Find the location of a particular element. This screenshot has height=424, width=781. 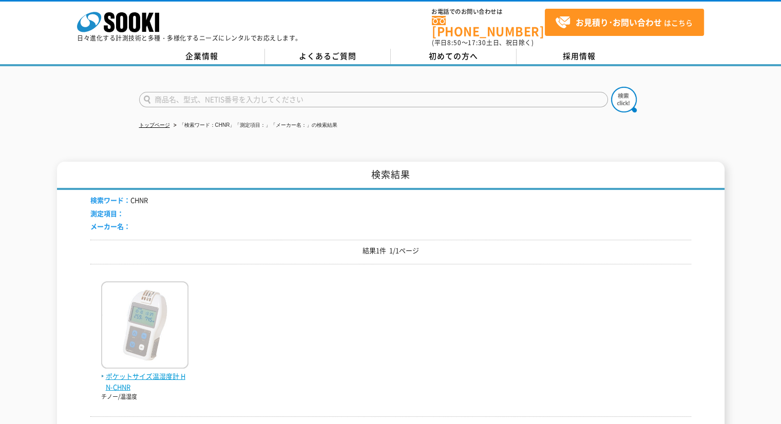

input: 商品名、型式、NETIS番号を入力してください is located at coordinates (373, 100).